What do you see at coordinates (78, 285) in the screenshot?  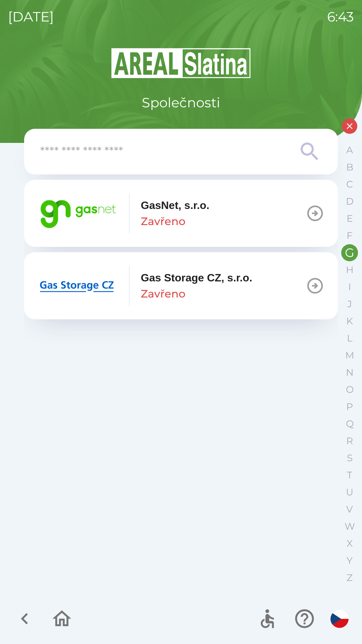 I see `img: 2bd567fa-230c-43b3-b40d-8aef9e429395.png` at bounding box center [78, 285].